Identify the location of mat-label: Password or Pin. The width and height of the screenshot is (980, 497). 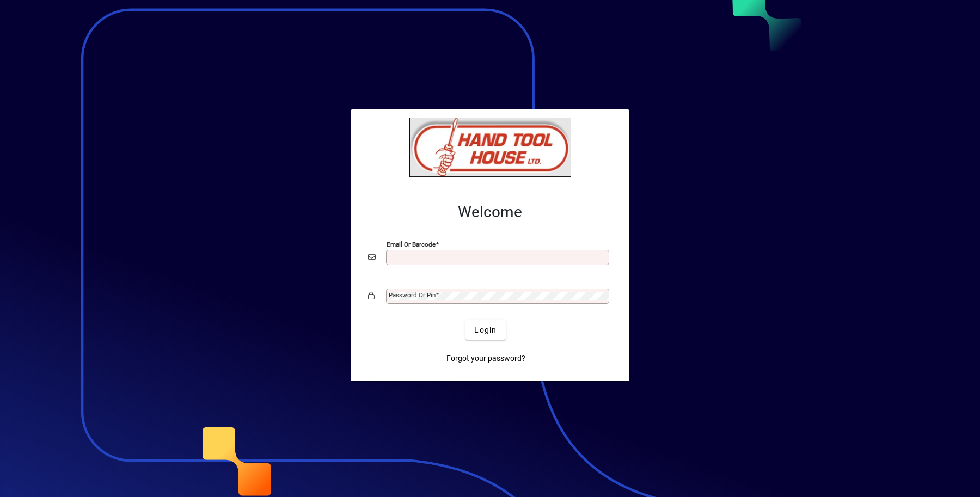
(413, 295).